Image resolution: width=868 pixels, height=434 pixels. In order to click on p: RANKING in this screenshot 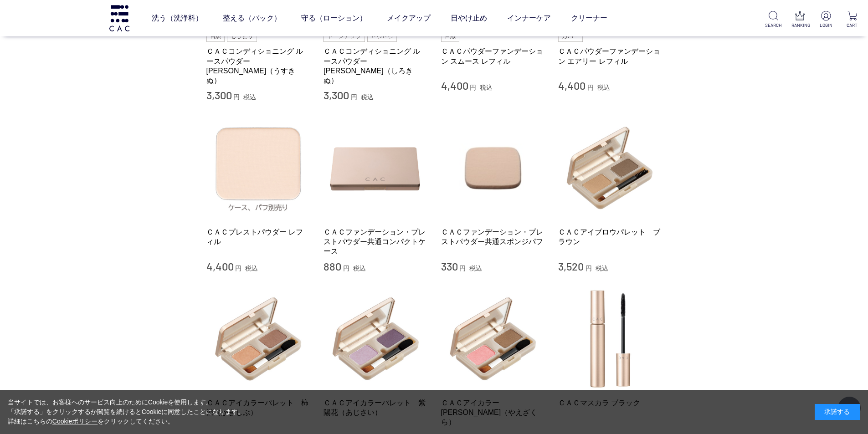, I will do `click(800, 25)`.